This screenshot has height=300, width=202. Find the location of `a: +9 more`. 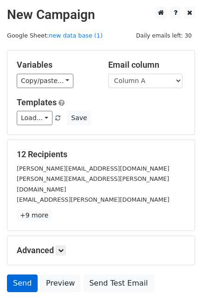

a: +9 more is located at coordinates (34, 215).